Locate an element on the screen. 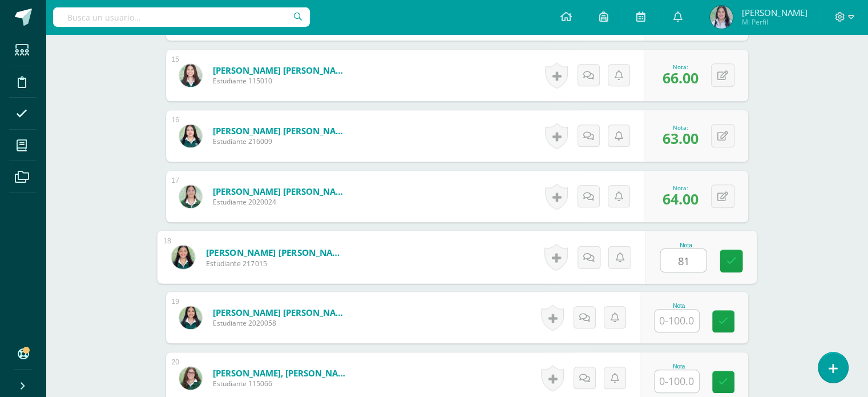 The image size is (868, 397). input: Busca un usuario... is located at coordinates (182, 17).